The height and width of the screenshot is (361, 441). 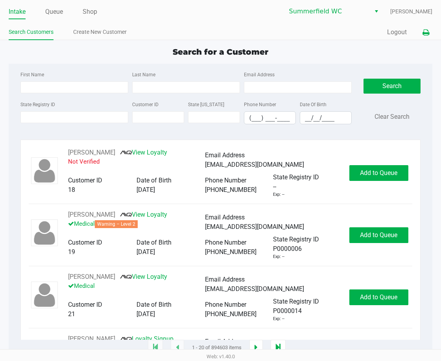 What do you see at coordinates (260, 105) in the screenshot?
I see `label: Phone Number` at bounding box center [260, 105].